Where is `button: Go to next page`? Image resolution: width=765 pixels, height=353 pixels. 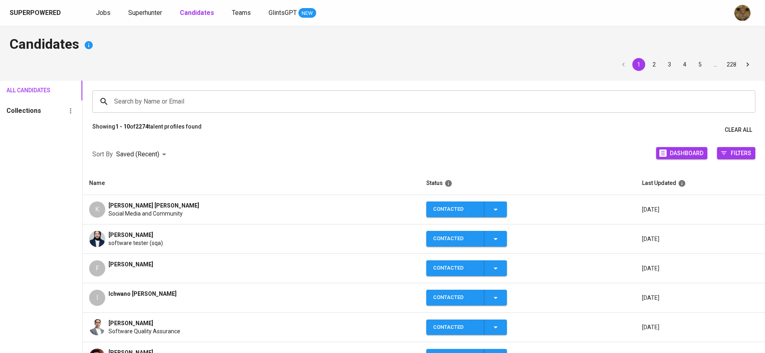
button: Go to next page is located at coordinates (747, 64).